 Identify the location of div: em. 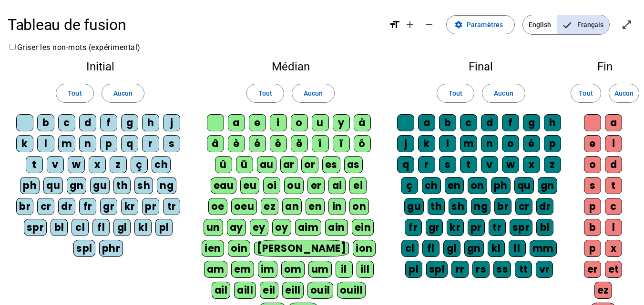
(243, 269).